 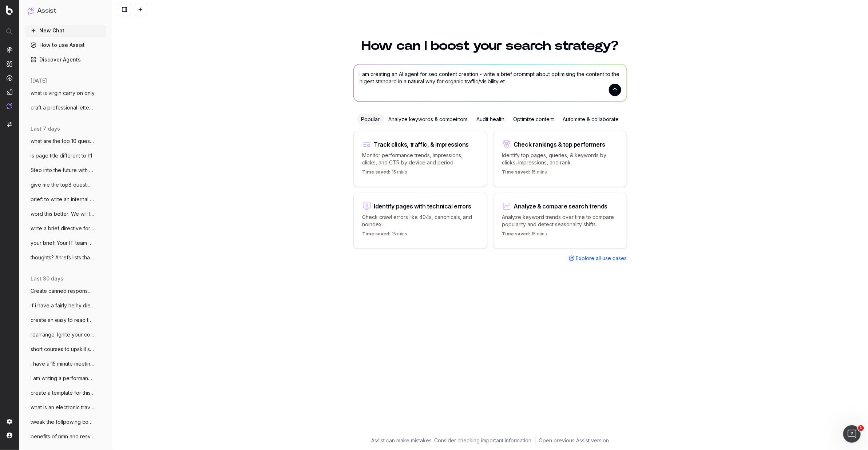 What do you see at coordinates (421, 145) in the screenshot?
I see `div: Track clicks, traffic, & impressions` at bounding box center [421, 145].